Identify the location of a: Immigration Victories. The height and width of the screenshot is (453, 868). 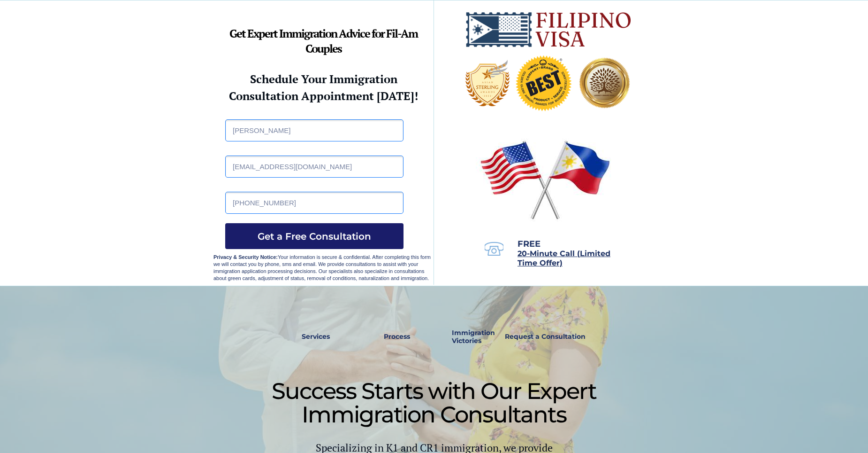
(463, 337).